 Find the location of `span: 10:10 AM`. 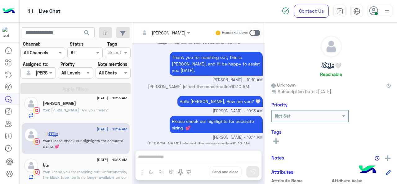

span: 10:10 AM is located at coordinates (240, 86).